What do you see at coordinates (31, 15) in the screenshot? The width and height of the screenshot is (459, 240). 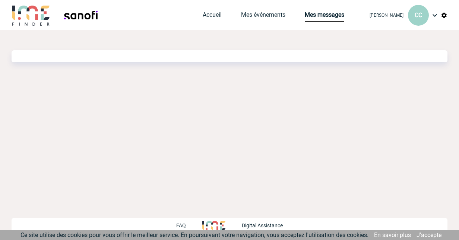 I see `img: IME-Finder` at bounding box center [31, 15].